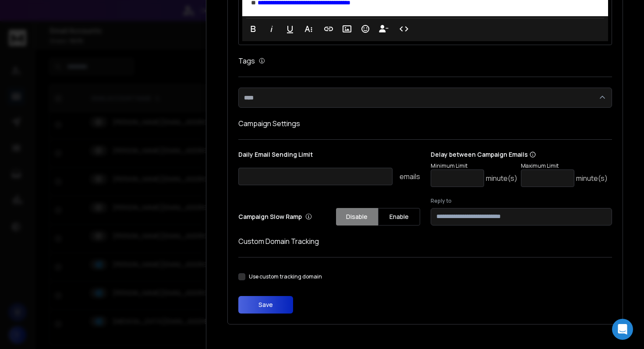  What do you see at coordinates (290, 29) in the screenshot?
I see `button: Underline (⌘U)` at bounding box center [290, 29].